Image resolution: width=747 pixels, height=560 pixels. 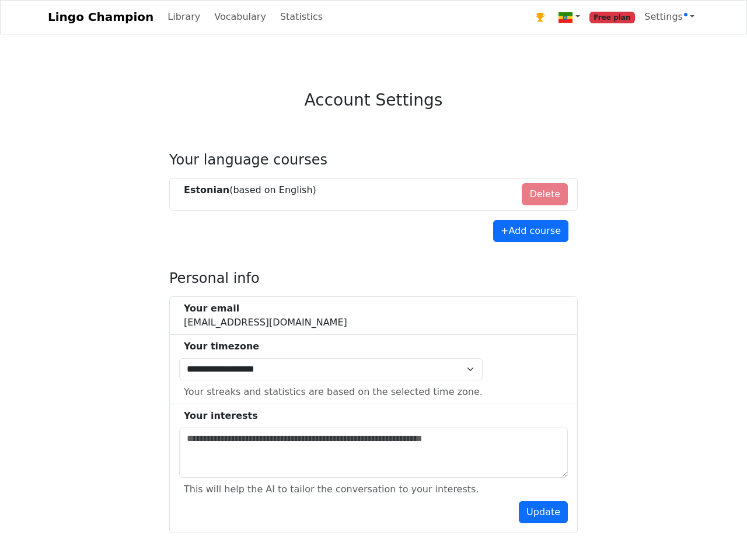 What do you see at coordinates (100, 17) in the screenshot?
I see `a: Lingo Champion` at bounding box center [100, 17].